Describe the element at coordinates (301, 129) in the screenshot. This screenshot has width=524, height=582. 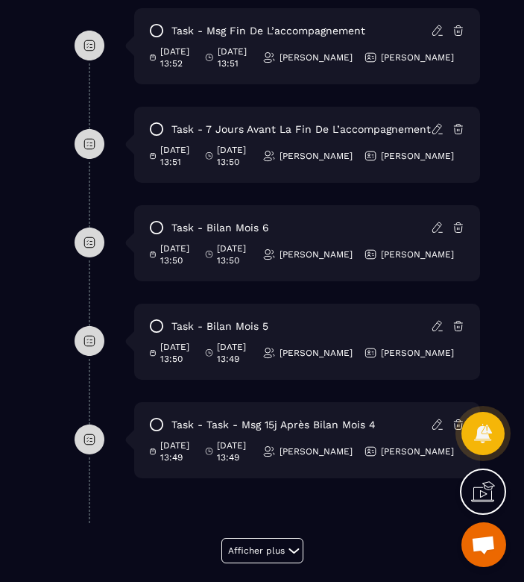
I see `p: task - 7 jours avant la fin de l’accompagnement` at that location.